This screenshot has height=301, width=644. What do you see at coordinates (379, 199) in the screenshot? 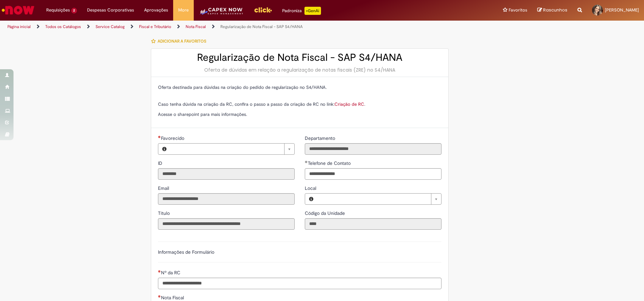
I see `a: Limpar campo Local` at bounding box center [379, 199].